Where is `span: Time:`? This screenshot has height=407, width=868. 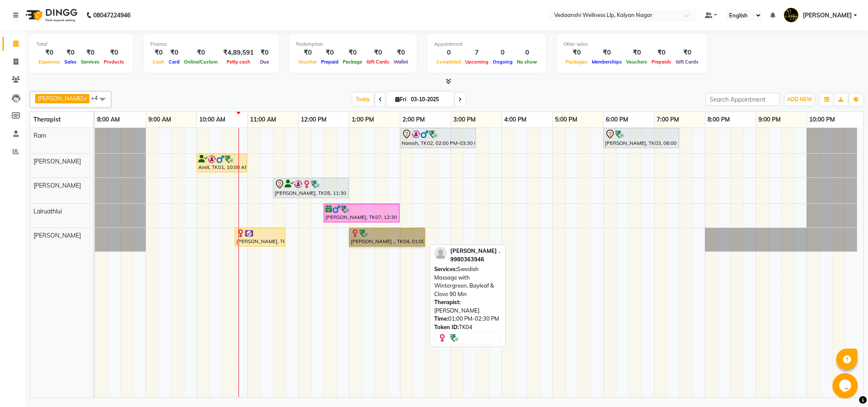
span: Time: is located at coordinates (441, 319).